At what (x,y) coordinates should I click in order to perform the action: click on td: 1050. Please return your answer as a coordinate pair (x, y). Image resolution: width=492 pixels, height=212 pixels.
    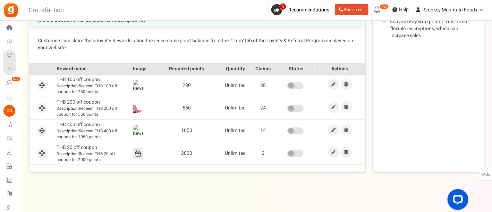
    Looking at the image, I should click on (187, 131).